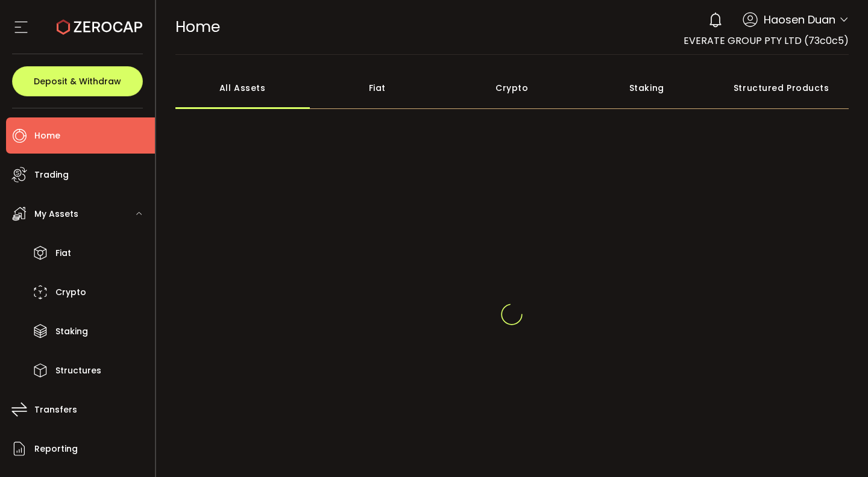  Describe the element at coordinates (512, 88) in the screenshot. I see `div: Crypto` at that location.